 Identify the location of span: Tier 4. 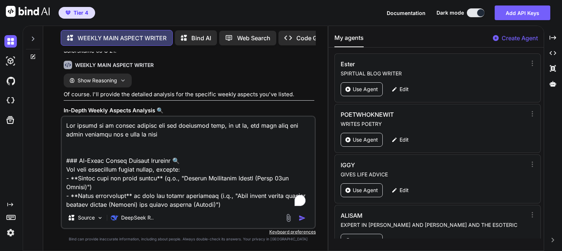
(81, 13).